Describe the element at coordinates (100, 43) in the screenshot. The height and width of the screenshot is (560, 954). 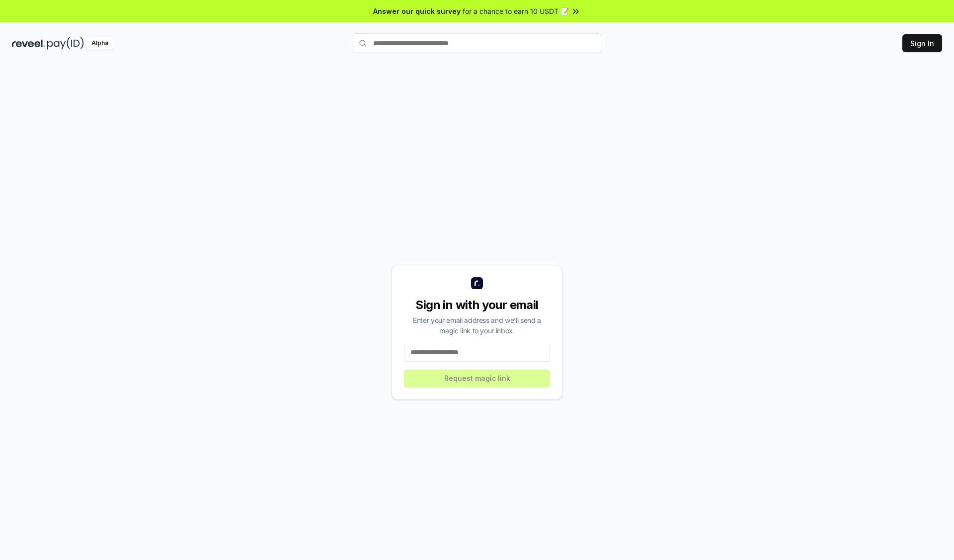
I see `div: Alpha` at that location.